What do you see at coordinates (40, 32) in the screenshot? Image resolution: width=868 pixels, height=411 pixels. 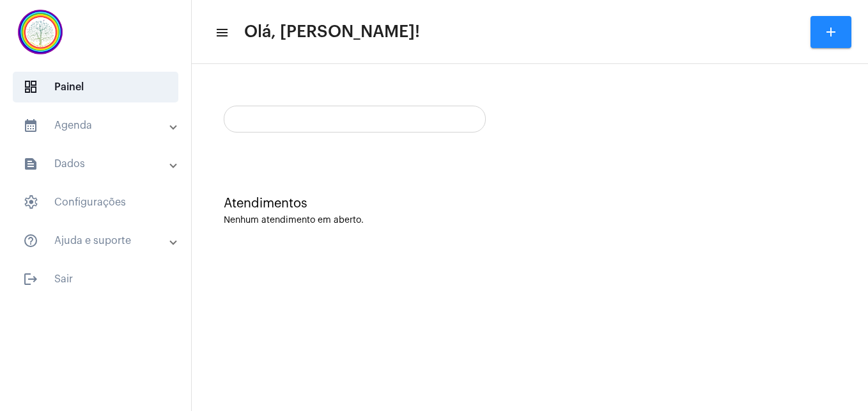 I see `img: c337f8d0-2252-6d55-8527-ab50248c0d14.png` at bounding box center [40, 32].